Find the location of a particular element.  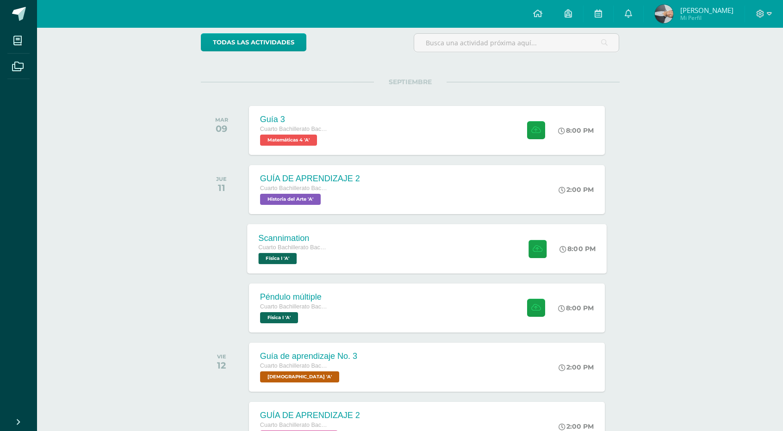

div: Péndulo múltiple is located at coordinates (295, 297).